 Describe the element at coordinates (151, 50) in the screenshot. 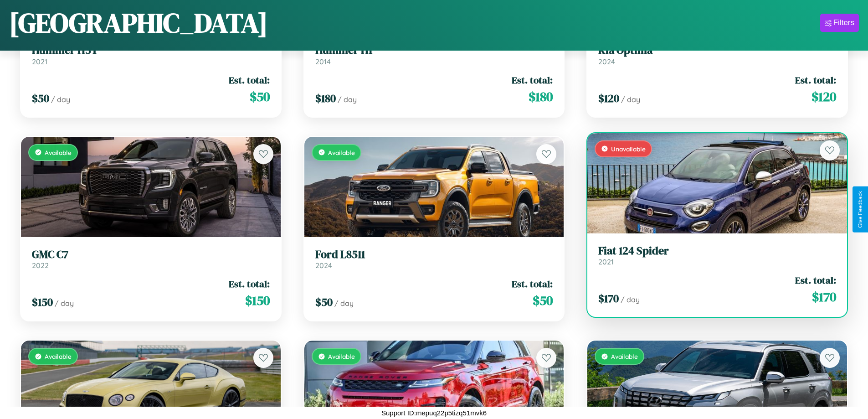

I see `h3: Hummer H3T` at that location.